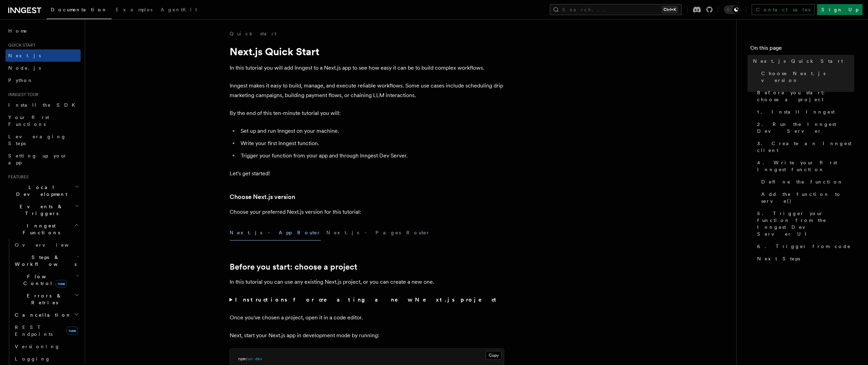 The image size is (868, 365). I want to click on a: Overview, so click(47, 245).